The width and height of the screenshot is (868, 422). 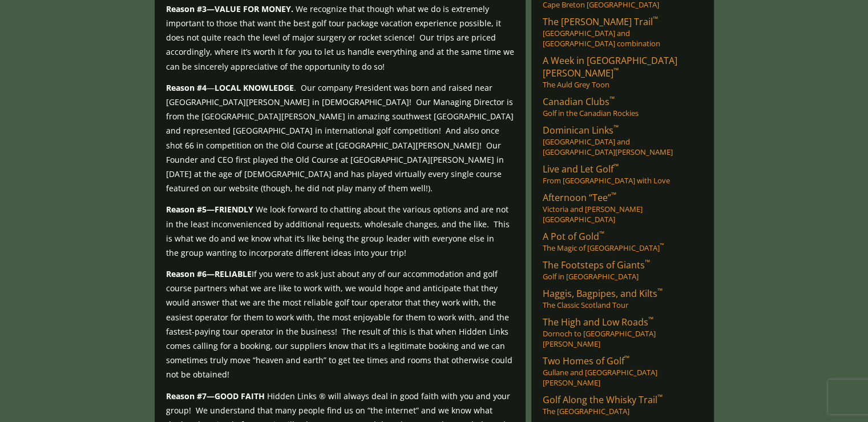 What do you see at coordinates (596, 265) in the screenshot?
I see `span: The Footsteps of Giants` at bounding box center [596, 265].